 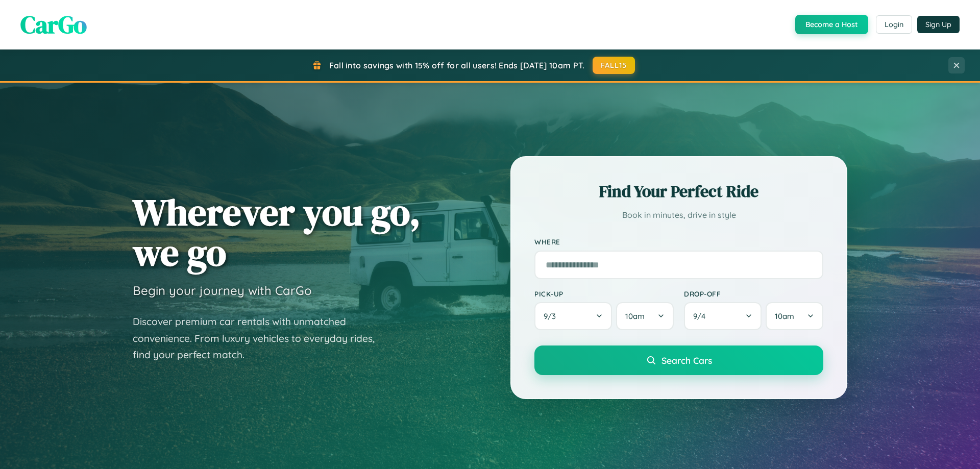 I want to click on button: 9/4, so click(x=723, y=316).